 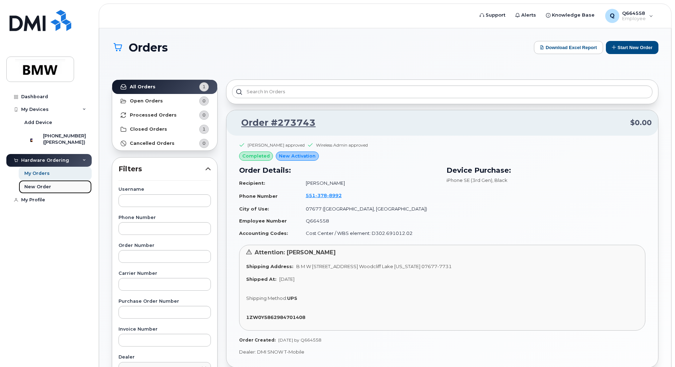 I want to click on span: $0.00, so click(x=641, y=122).